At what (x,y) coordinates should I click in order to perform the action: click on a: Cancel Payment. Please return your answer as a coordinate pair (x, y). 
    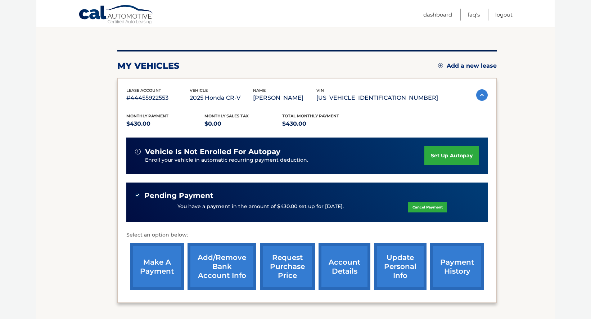
    Looking at the image, I should click on (428, 207).